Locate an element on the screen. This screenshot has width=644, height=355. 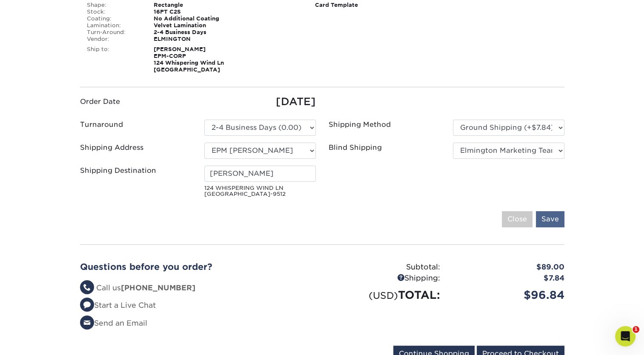
div: ELMINGTON is located at coordinates (194, 39).